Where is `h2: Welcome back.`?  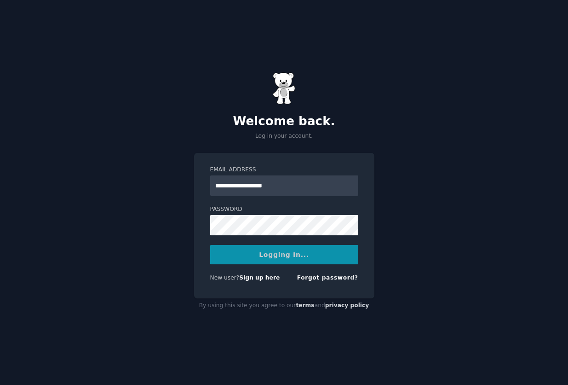
h2: Welcome back. is located at coordinates (284, 121).